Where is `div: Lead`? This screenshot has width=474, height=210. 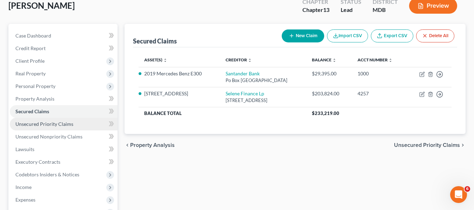 div: Lead is located at coordinates (351, 10).